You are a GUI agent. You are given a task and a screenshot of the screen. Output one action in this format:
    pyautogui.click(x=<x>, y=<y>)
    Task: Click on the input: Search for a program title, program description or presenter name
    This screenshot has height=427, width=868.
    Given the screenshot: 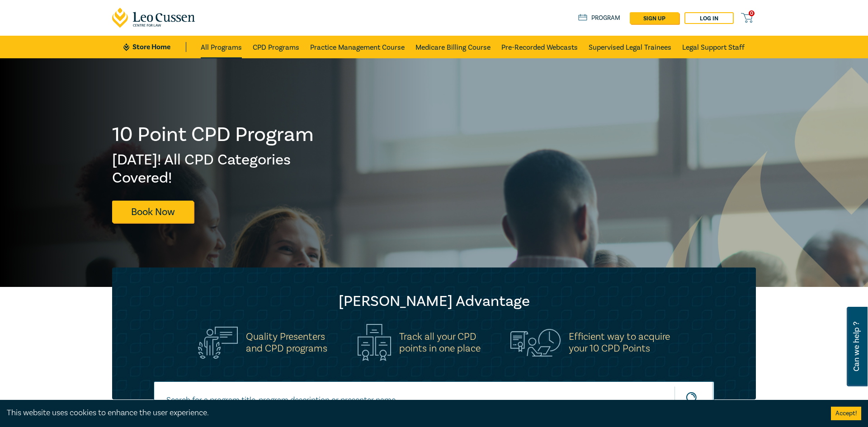 What is the action you would take?
    pyautogui.click(x=434, y=399)
    